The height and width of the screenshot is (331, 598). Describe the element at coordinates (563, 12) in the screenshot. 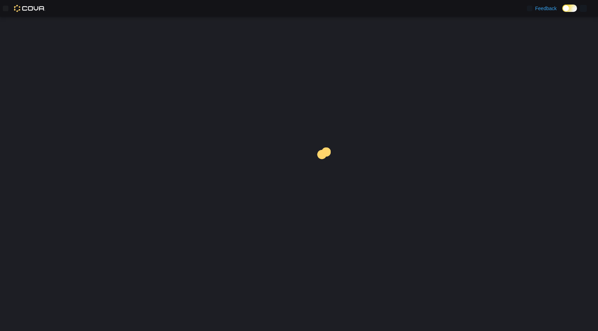

I see `span: Dark Mode` at that location.